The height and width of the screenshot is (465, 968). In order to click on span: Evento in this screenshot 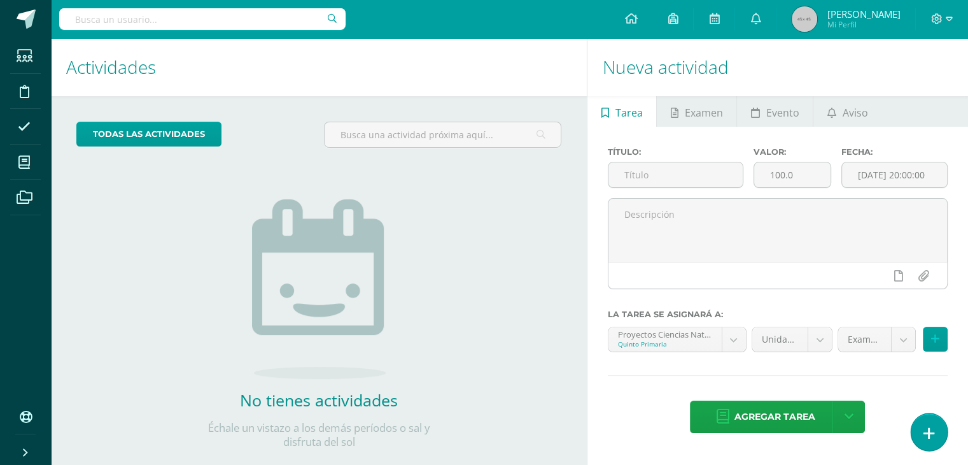, I will do `click(783, 113)`.